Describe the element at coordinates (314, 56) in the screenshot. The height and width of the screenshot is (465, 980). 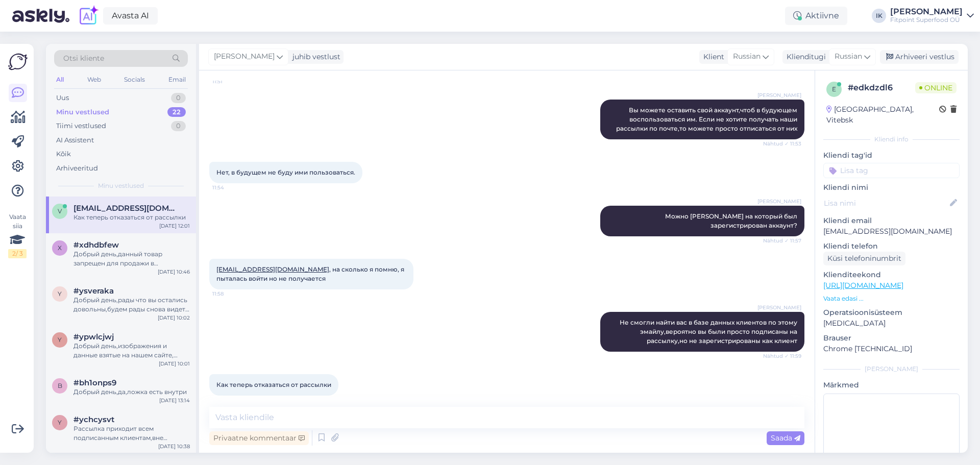
I see `div: juhib vestlust` at that location.